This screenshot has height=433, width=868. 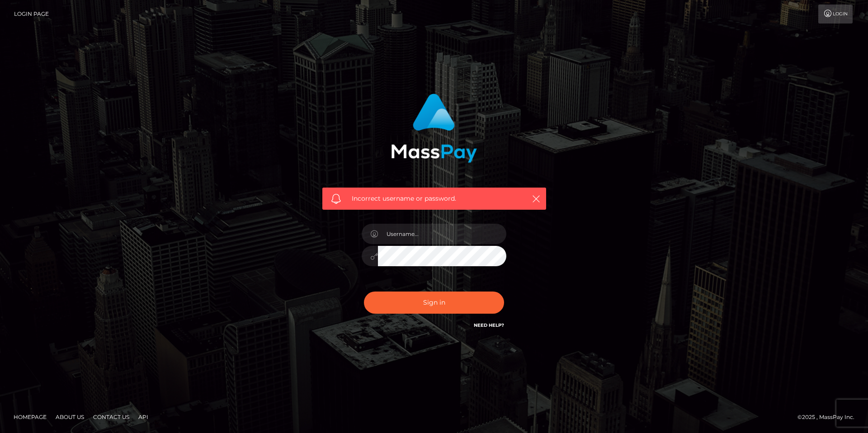 What do you see at coordinates (829, 418) in the screenshot?
I see `div: © 2025 , MassPay Inc.` at bounding box center [829, 418].